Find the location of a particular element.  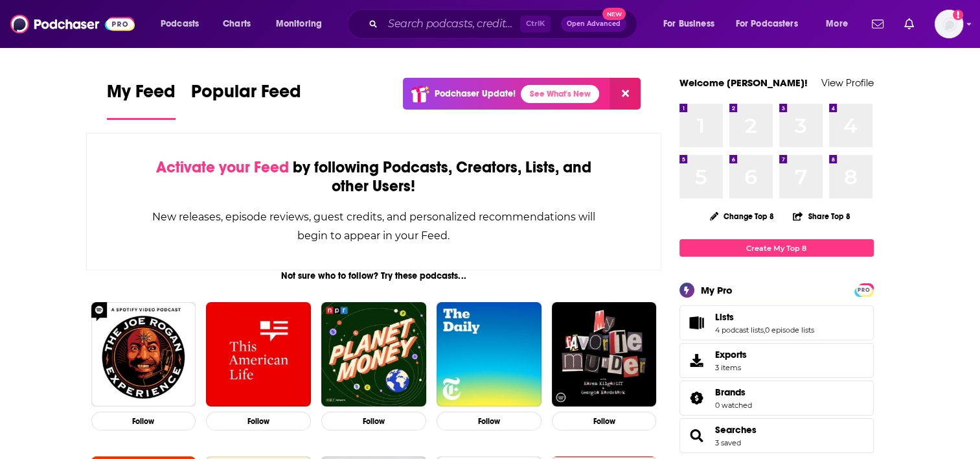

img: The Daily is located at coordinates (489, 354).